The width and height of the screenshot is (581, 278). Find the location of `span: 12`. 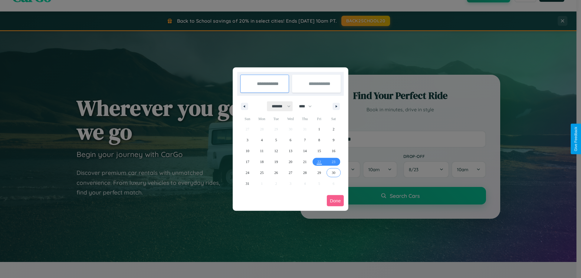

span: 12 is located at coordinates (276, 151).